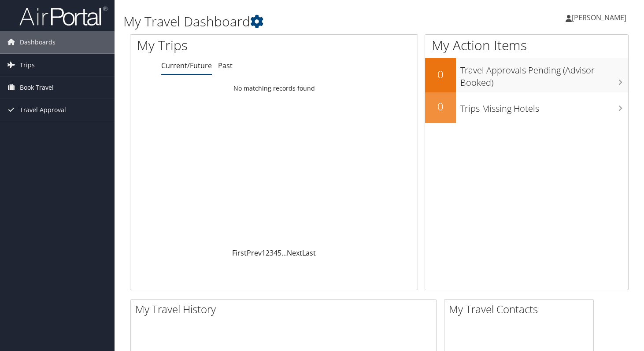 The image size is (644, 351). Describe the element at coordinates (28, 65) in the screenshot. I see `span: Trips` at that location.